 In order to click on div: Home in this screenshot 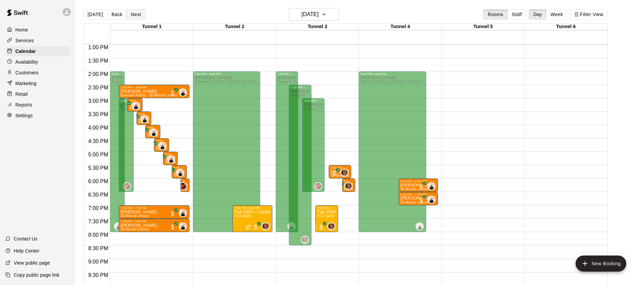, I will do `click(37, 30)`.